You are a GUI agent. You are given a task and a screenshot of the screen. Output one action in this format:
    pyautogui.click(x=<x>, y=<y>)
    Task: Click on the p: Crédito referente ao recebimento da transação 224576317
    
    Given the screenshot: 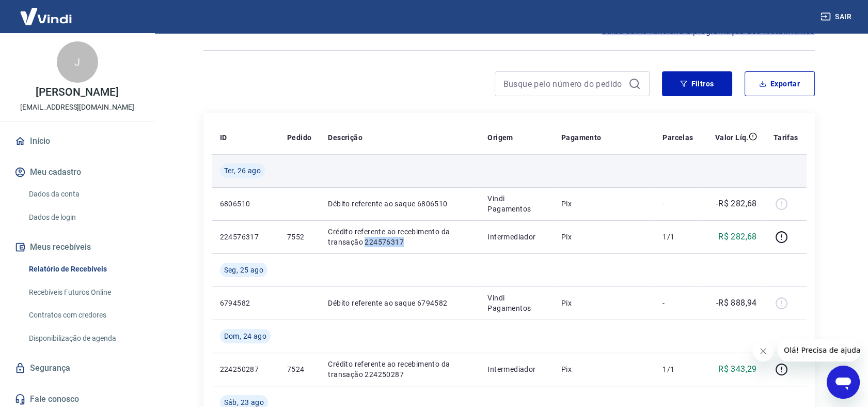 What is the action you would take?
    pyautogui.click(x=399, y=236)
    